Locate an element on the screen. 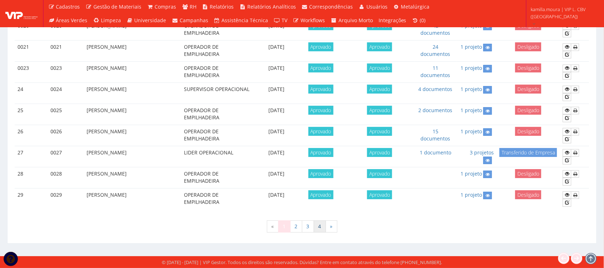 This screenshot has height=268, width=604. span: Usuários is located at coordinates (377, 6).